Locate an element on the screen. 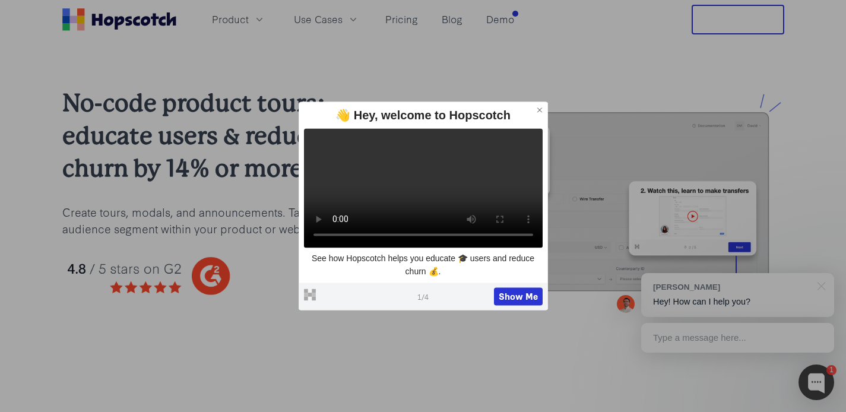  div: 1 is located at coordinates (831, 370).